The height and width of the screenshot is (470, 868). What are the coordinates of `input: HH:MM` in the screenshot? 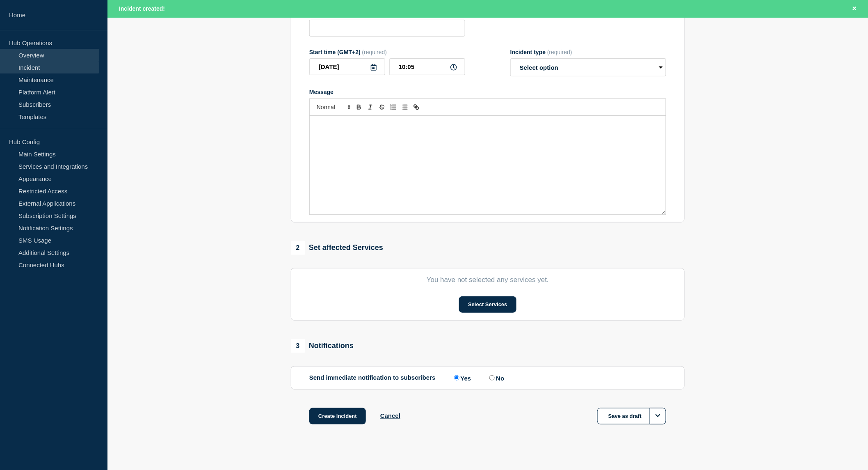 It's located at (427, 66).